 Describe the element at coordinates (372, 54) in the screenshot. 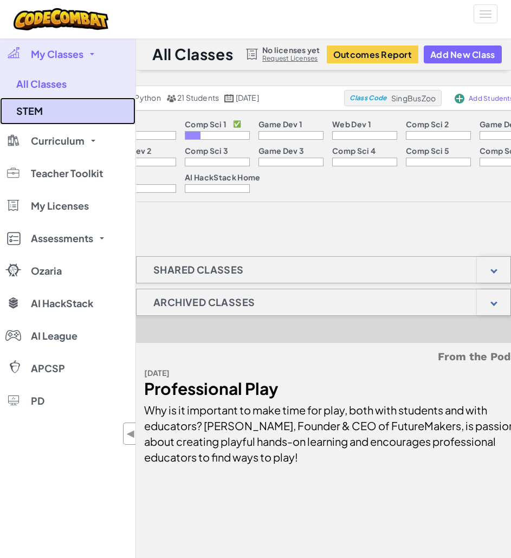

I see `a: Outcomes Report` at that location.